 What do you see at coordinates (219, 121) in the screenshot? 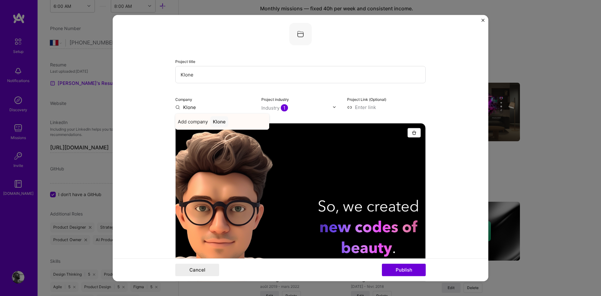
I see `div: Klone` at bounding box center [219, 121].